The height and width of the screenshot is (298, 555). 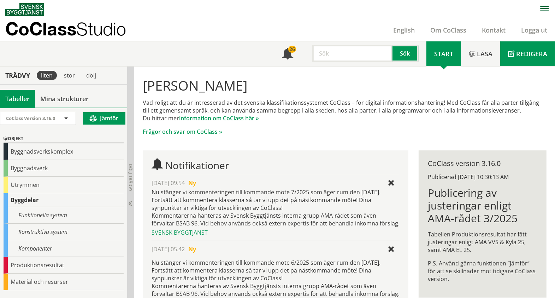 I want to click on p: CoClass, so click(x=66, y=29).